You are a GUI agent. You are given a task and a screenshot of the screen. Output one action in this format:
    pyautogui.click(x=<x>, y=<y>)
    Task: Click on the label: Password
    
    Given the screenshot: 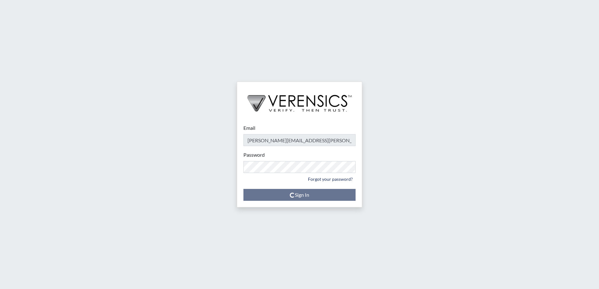 What is the action you would take?
    pyautogui.click(x=254, y=155)
    